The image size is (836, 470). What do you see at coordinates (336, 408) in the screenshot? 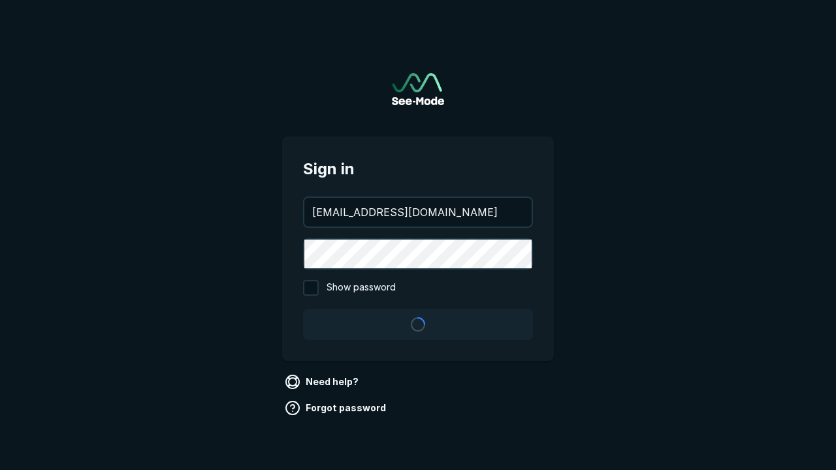
I see `a: Forgot password` at bounding box center [336, 408].